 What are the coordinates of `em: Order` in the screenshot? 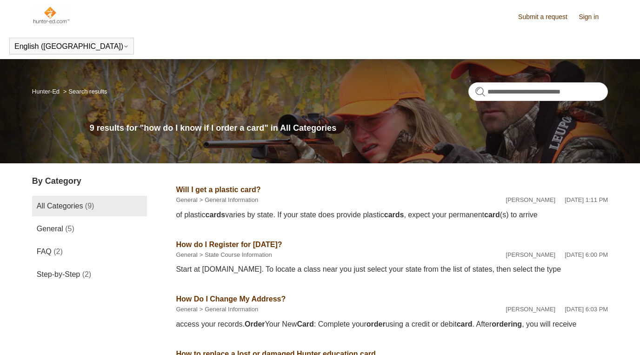 It's located at (255, 324).